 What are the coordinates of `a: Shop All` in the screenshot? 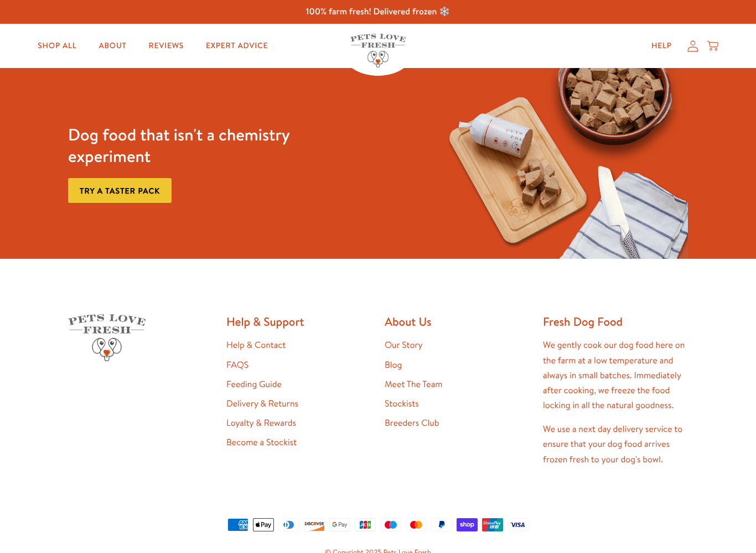 It's located at (57, 46).